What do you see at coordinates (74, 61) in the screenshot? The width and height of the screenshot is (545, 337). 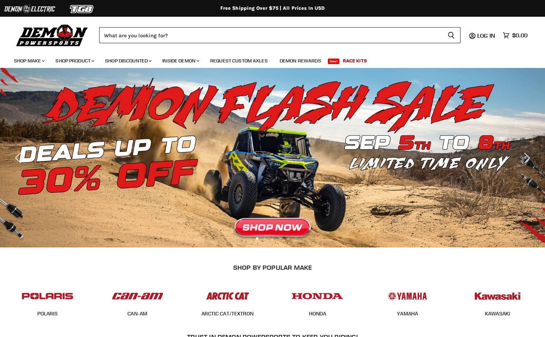 I see `a: Shop Product` at bounding box center [74, 61].